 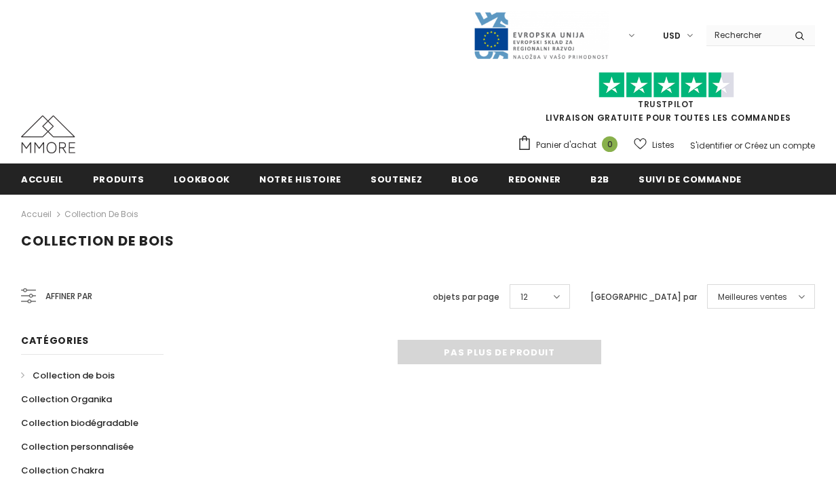 I want to click on span: or, so click(x=738, y=145).